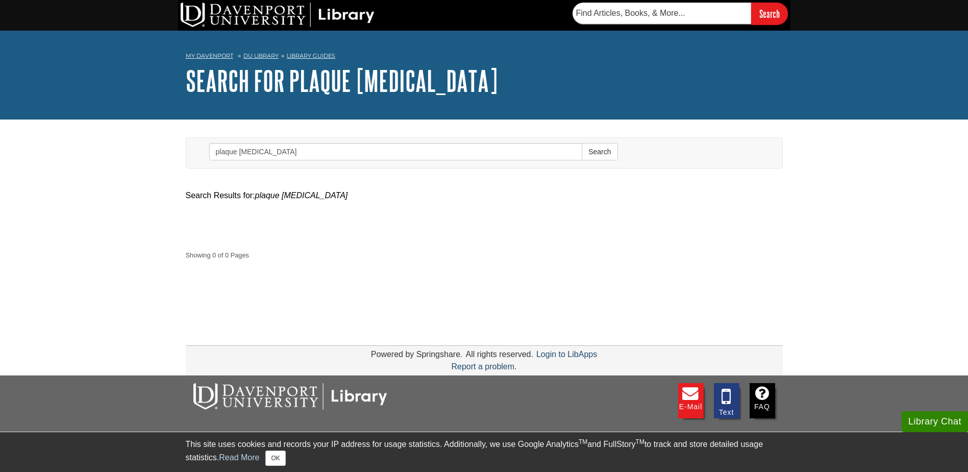 This screenshot has height=472, width=968. What do you see at coordinates (239, 457) in the screenshot?
I see `a: Read More` at bounding box center [239, 457].